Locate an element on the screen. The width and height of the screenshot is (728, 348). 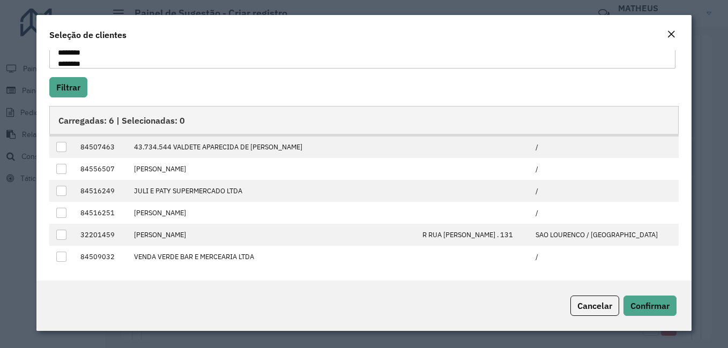
button: Confirmar is located at coordinates (650, 306).